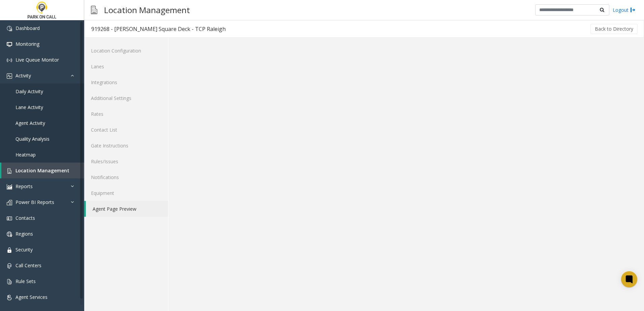  I want to click on a: Equipment, so click(126, 193).